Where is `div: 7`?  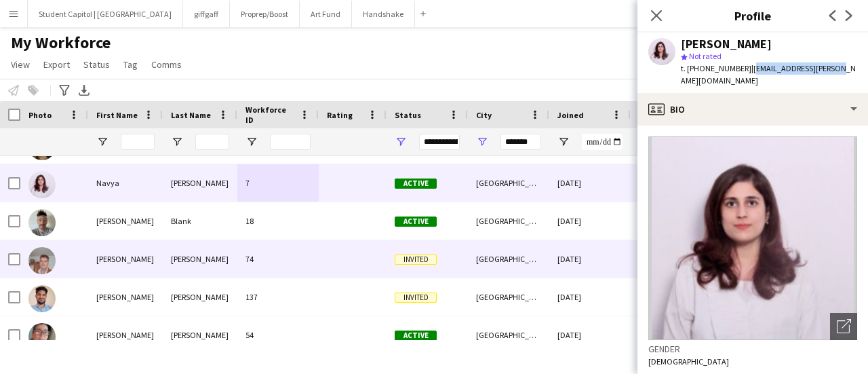 div: 7 is located at coordinates (278, 183).